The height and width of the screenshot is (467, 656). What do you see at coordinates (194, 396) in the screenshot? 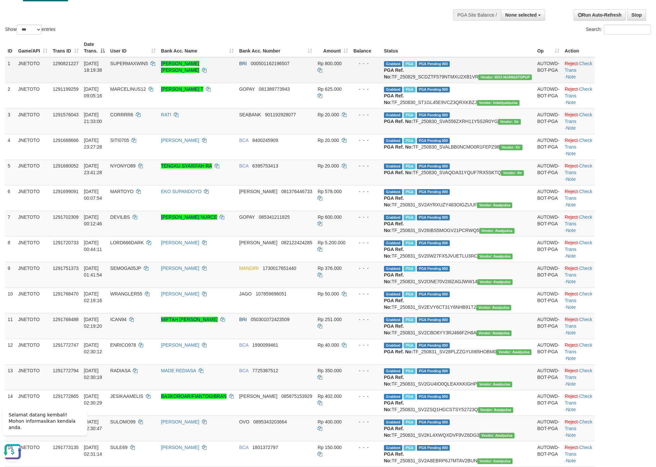
I see `a: BASKOROARIFIANTOGIBRAN` at bounding box center [194, 396].